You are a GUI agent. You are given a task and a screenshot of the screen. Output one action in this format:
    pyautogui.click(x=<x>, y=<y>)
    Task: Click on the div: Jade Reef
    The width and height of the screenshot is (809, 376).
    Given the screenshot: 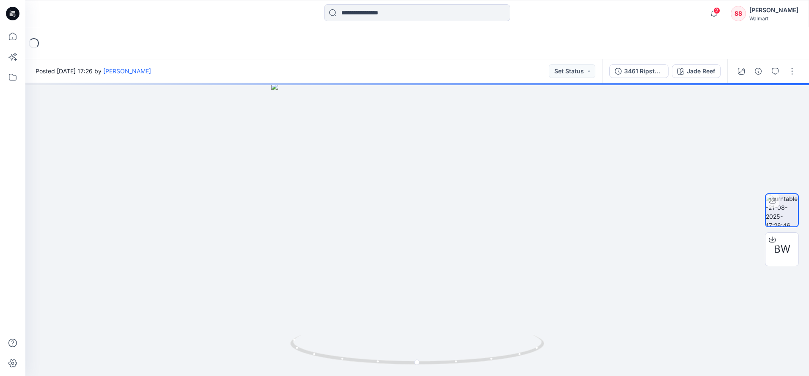 What is the action you would take?
    pyautogui.click(x=701, y=71)
    